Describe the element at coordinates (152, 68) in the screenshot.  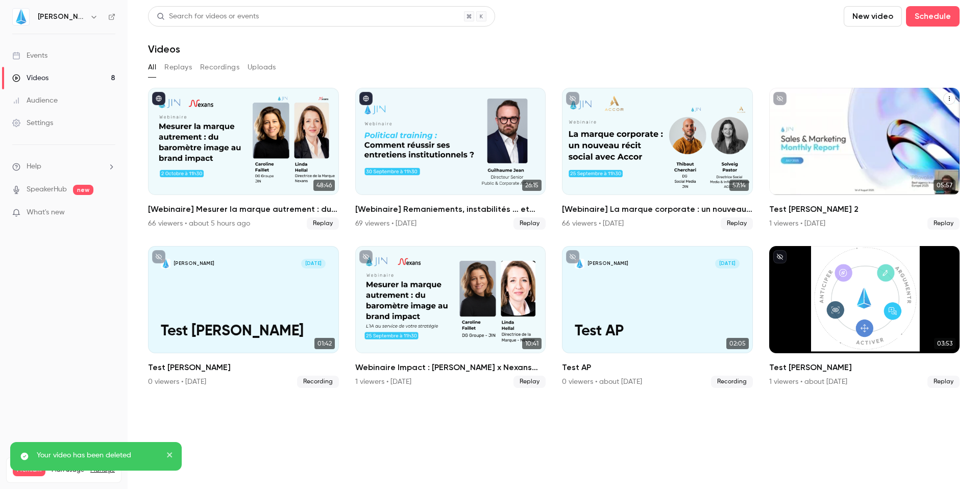
I see `button: All` at that location.